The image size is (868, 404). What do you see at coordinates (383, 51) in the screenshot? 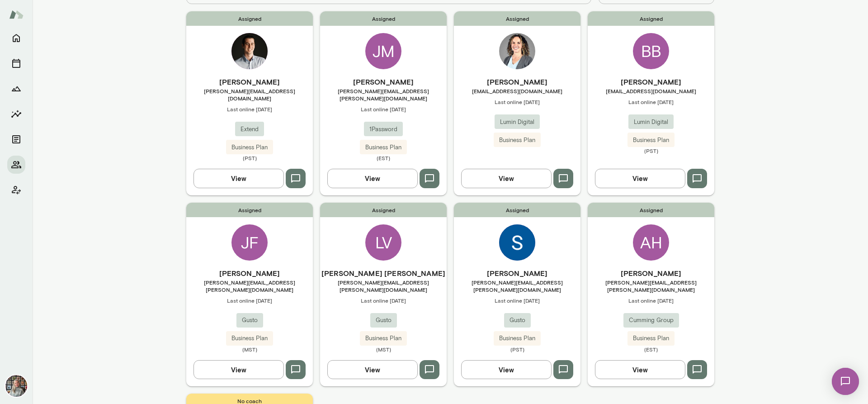
I see `div: JM` at bounding box center [383, 51].